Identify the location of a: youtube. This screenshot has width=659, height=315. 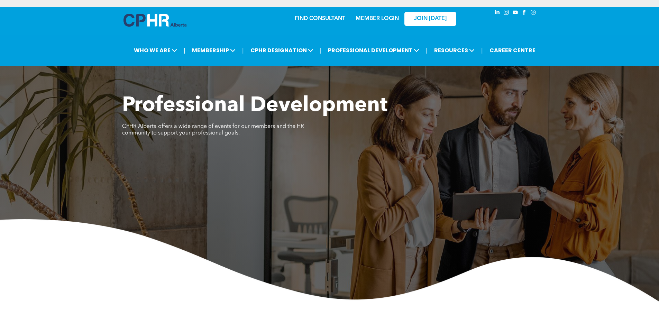
(515, 13).